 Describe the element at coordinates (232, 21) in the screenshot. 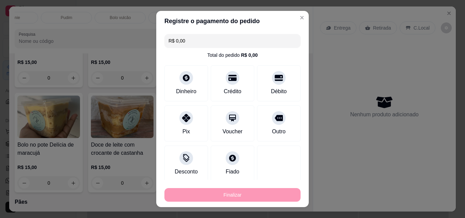

I see `header: Registre o pagamento do pedido` at that location.